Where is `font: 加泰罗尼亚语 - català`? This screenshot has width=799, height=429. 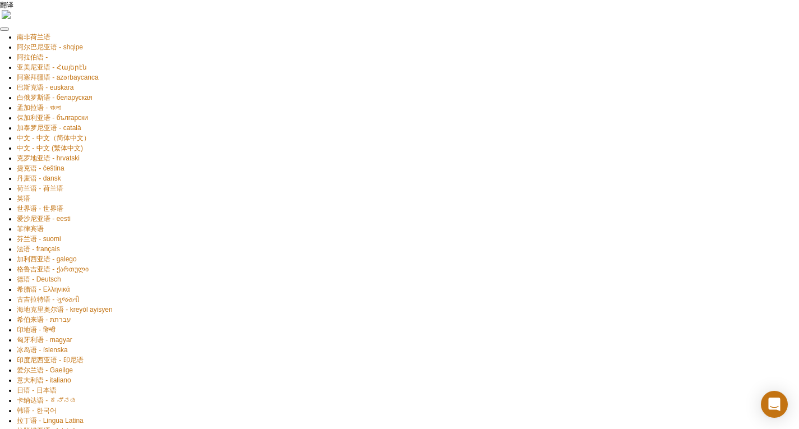
font: 加泰罗尼亚语 - català is located at coordinates (49, 128).